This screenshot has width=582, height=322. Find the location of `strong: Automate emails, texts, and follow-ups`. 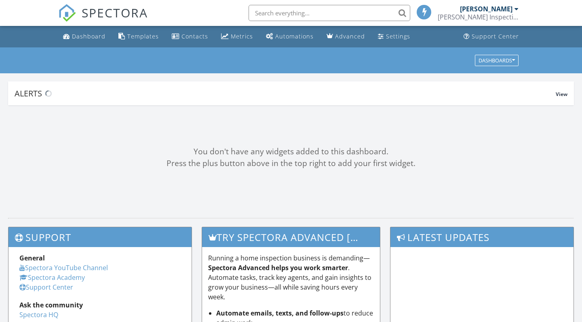

strong: Automate emails, texts, and follow-ups is located at coordinates (280, 313).